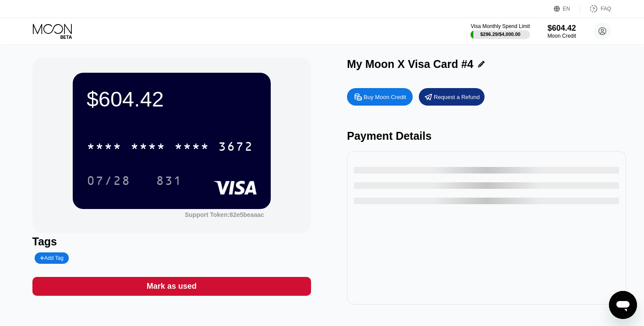 This screenshot has height=326, width=644. I want to click on div: Visa Monthly Spend Limit, so click(500, 27).